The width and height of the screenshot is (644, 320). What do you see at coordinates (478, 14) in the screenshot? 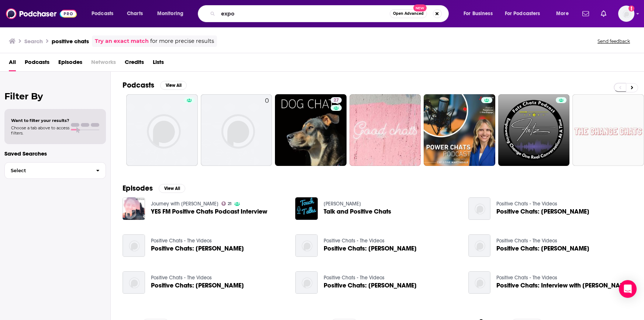
I see `span: For Business` at bounding box center [478, 14].